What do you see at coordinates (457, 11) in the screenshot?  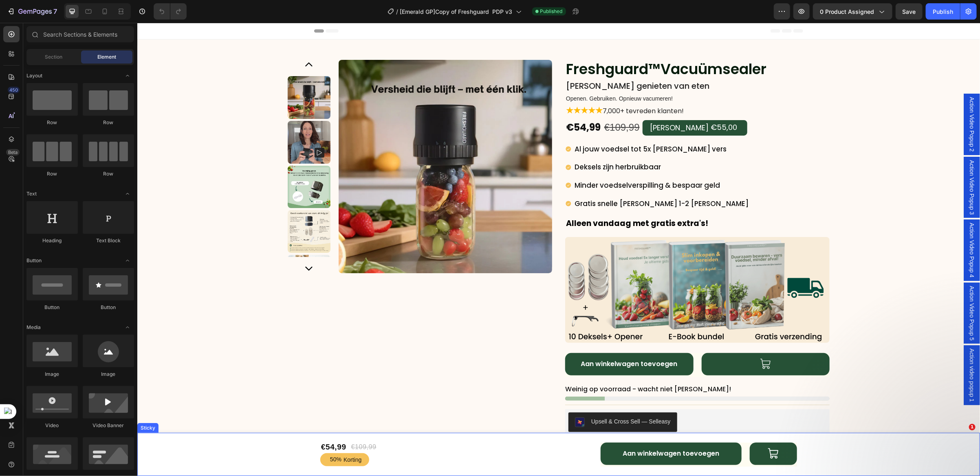 I see `span: [Emerald GP]Copy of Freshguard PDP v3` at bounding box center [457, 11].